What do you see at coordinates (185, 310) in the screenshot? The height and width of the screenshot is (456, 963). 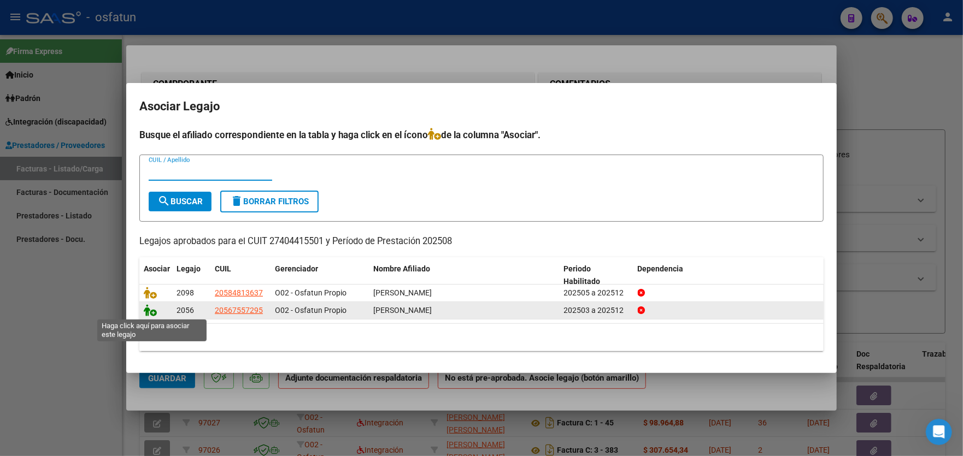 I see `span: 2056` at bounding box center [185, 310].